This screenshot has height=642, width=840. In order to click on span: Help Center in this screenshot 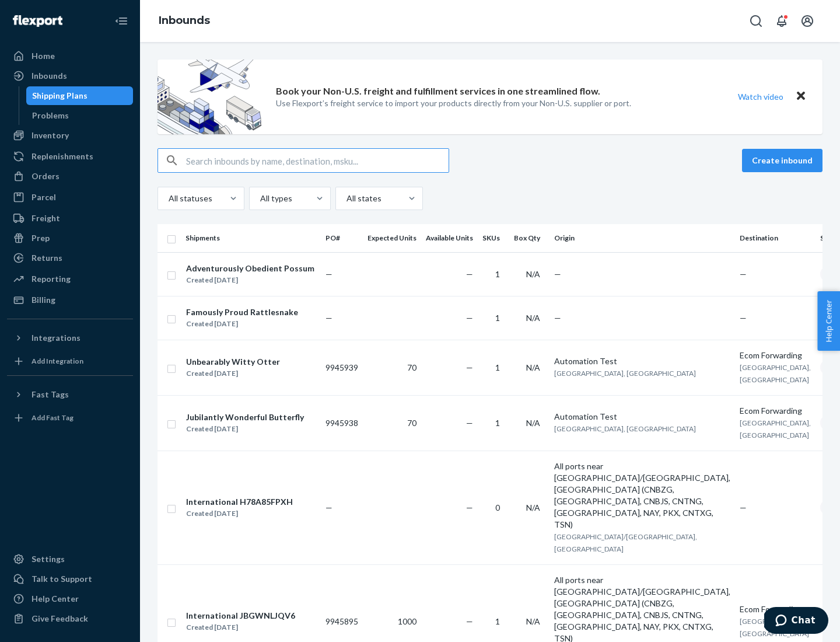, I will do `click(829, 321)`.